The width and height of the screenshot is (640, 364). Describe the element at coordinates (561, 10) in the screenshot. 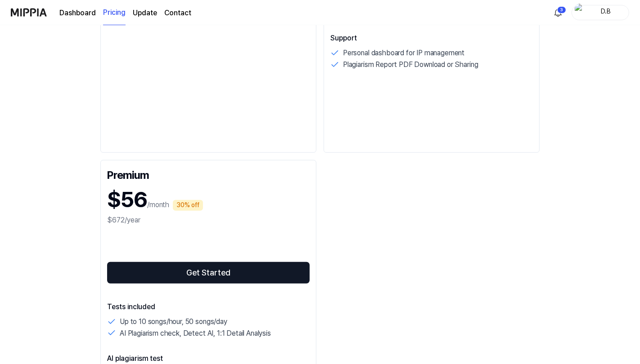

I see `div: 3` at that location.